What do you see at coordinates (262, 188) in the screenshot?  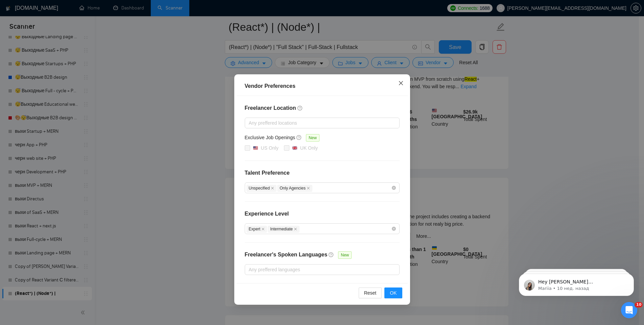 I see `span: Unspecified` at bounding box center [262, 188].